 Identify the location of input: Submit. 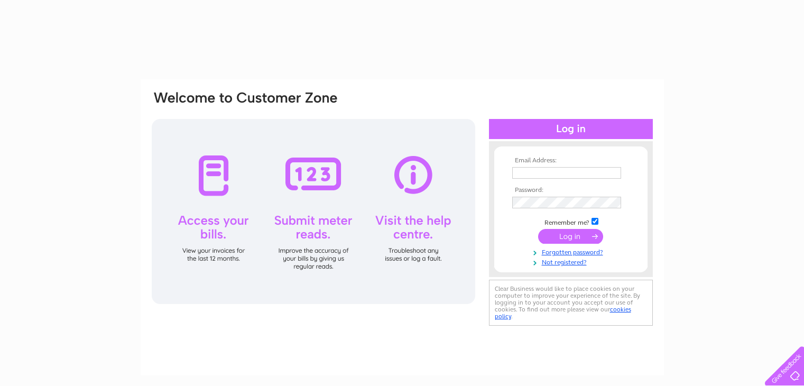
(571, 236).